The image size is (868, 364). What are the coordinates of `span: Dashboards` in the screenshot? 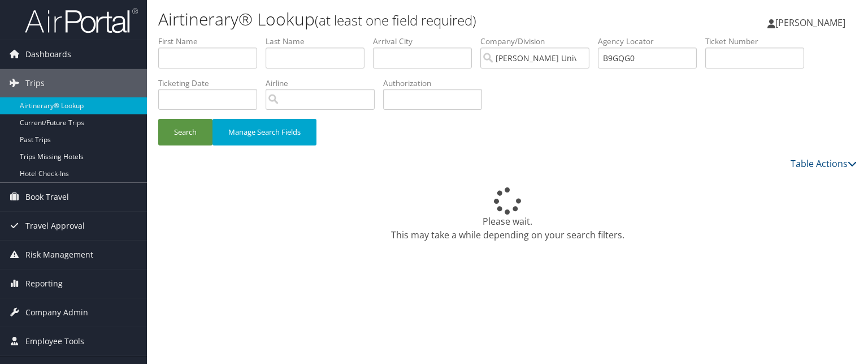 It's located at (48, 55).